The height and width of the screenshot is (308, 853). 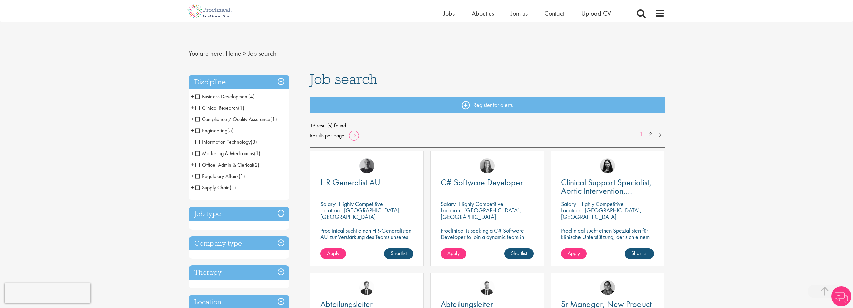 What do you see at coordinates (487, 182) in the screenshot?
I see `a: C# Software Developer` at bounding box center [487, 182].